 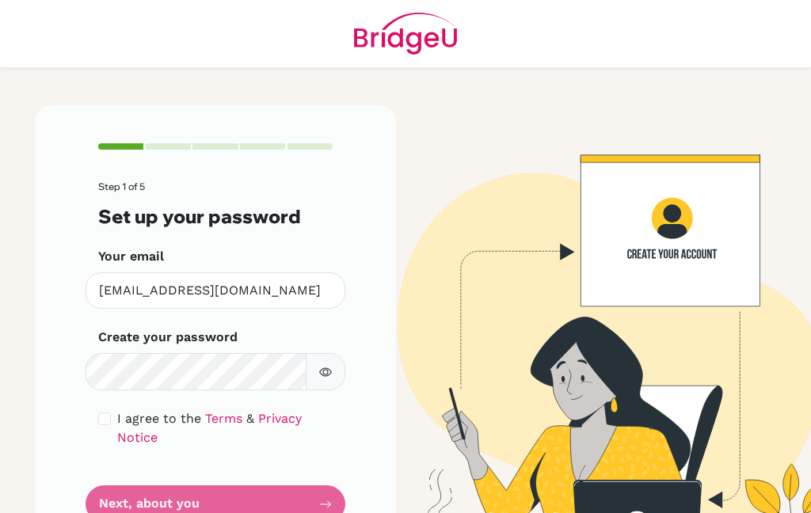 What do you see at coordinates (215, 216) in the screenshot?
I see `h3: Set up your password` at bounding box center [215, 216].